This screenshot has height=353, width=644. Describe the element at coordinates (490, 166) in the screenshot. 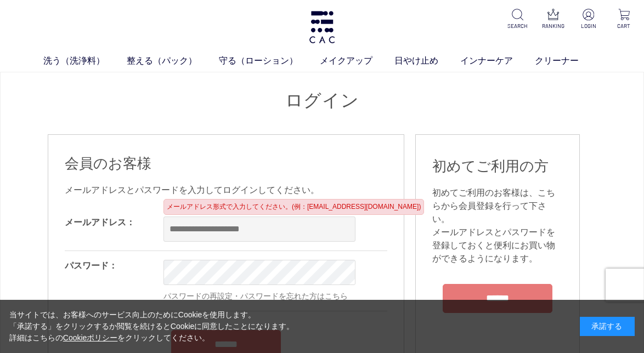

I see `span: 初めてご利用の方` at that location.